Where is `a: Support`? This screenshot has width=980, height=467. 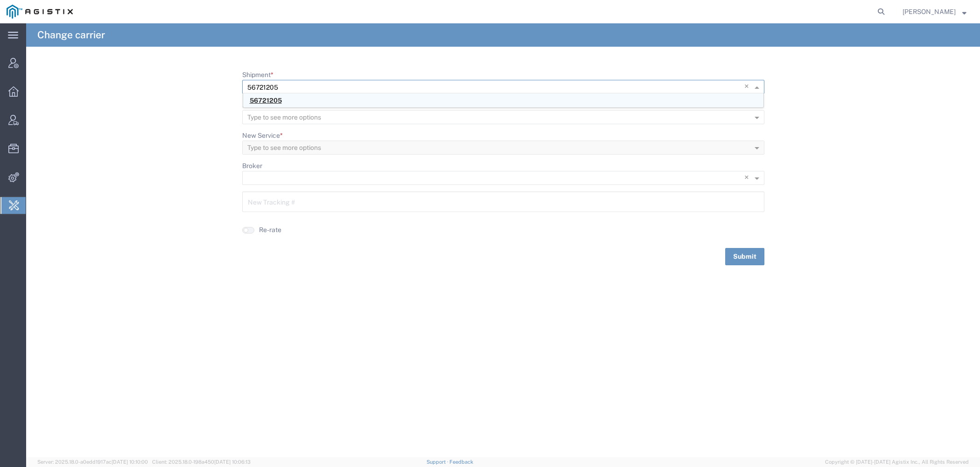 a: Support is located at coordinates (438, 462).